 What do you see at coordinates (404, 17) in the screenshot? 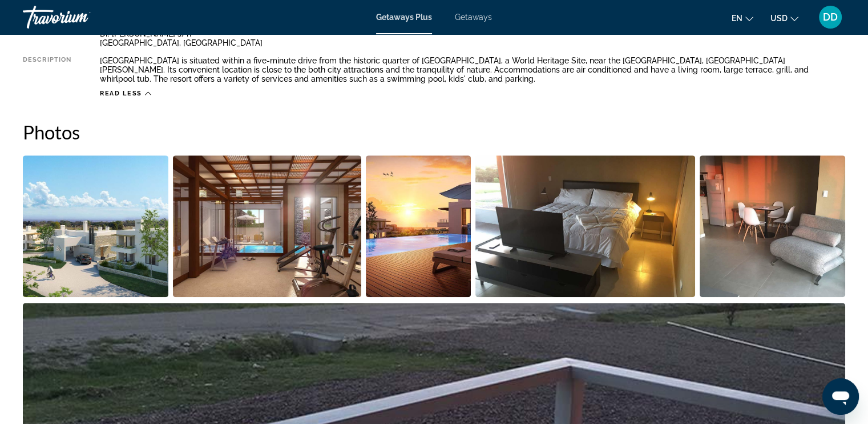
I see `span: Getaways Plus` at bounding box center [404, 17].